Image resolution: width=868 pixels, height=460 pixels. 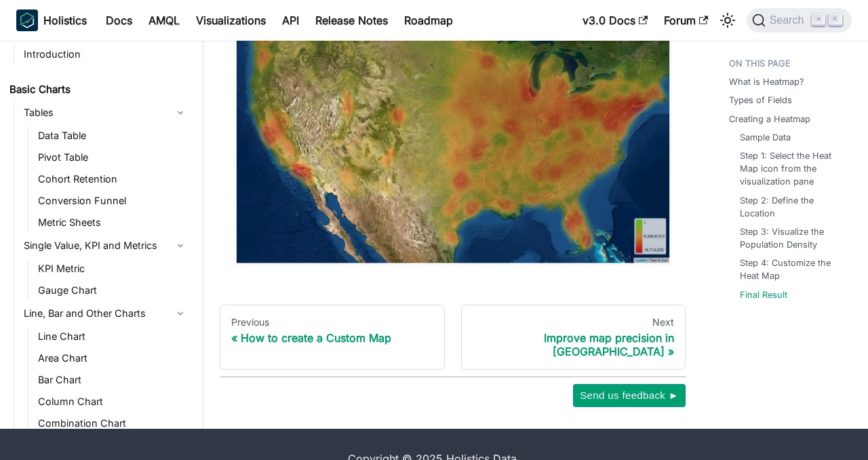 I want to click on a: Data Table, so click(x=112, y=136).